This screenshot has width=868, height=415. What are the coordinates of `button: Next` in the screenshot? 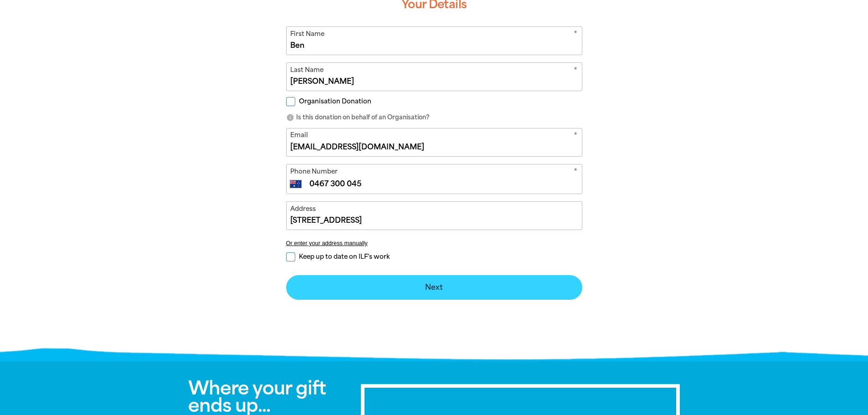 It's located at (434, 287).